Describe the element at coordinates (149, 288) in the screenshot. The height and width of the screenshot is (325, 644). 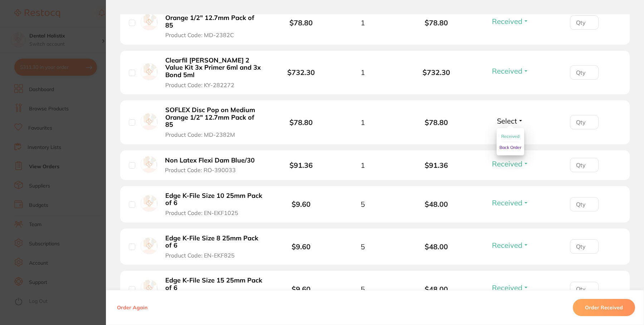
I see `img: Edge K-File Size 15 25mm Pack of 6` at that location.